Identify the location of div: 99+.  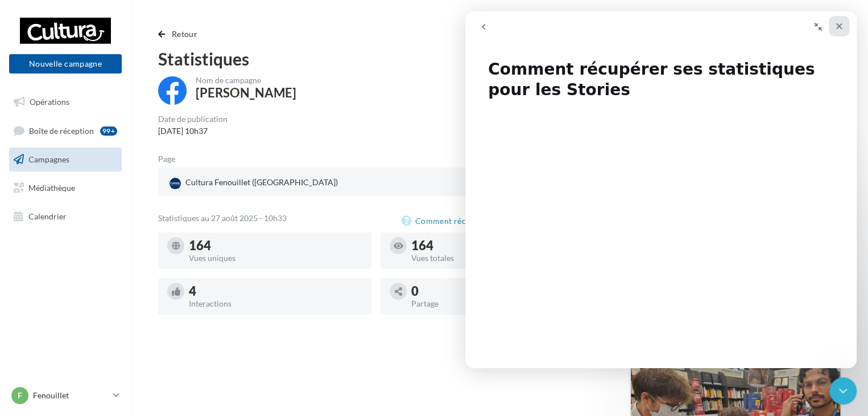
(109, 131).